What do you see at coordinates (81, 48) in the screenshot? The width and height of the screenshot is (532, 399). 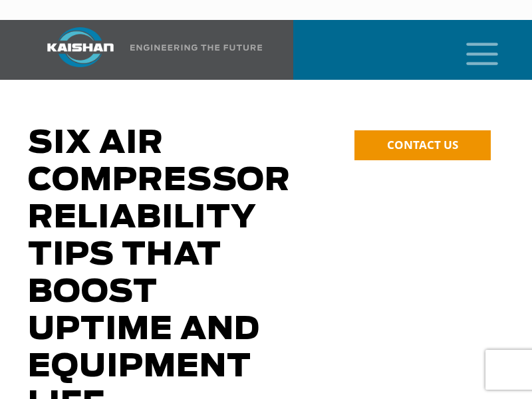 I see `img: kaishan logo` at bounding box center [81, 48].